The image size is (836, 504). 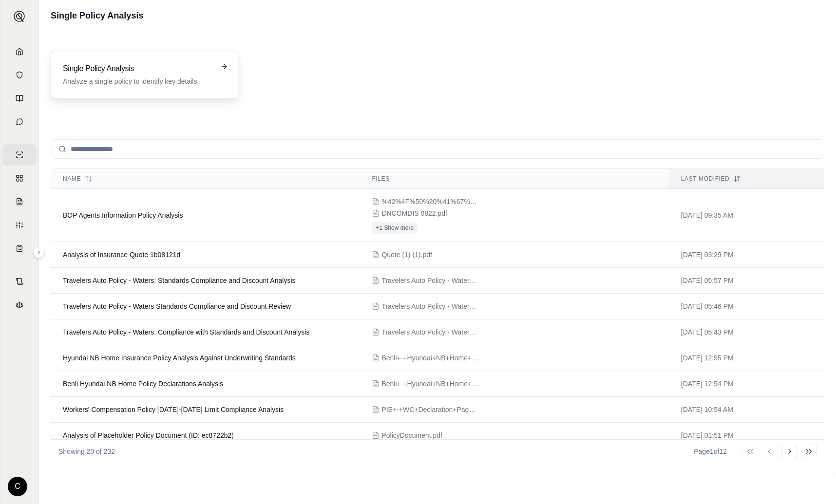 I want to click on span: BOP Agents Information Policy Analysis, so click(x=123, y=215).